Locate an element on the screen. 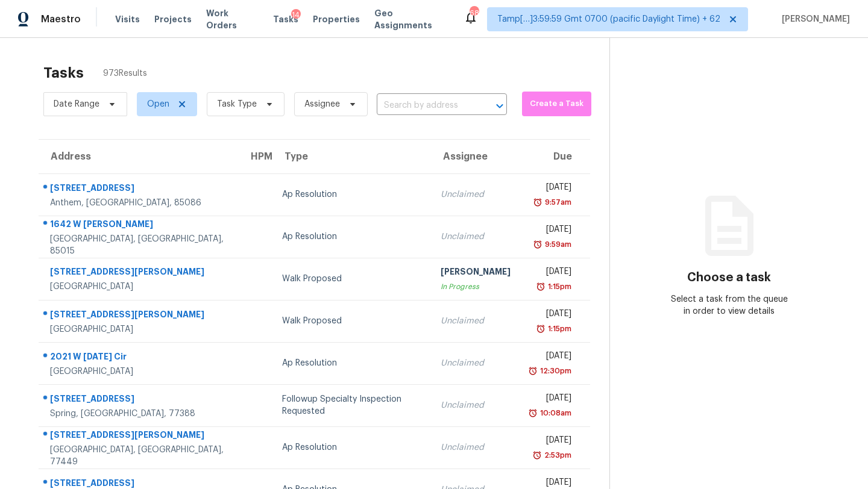 Image resolution: width=868 pixels, height=489 pixels. div: Followup Specialty Inspection Requested is located at coordinates (351, 406).